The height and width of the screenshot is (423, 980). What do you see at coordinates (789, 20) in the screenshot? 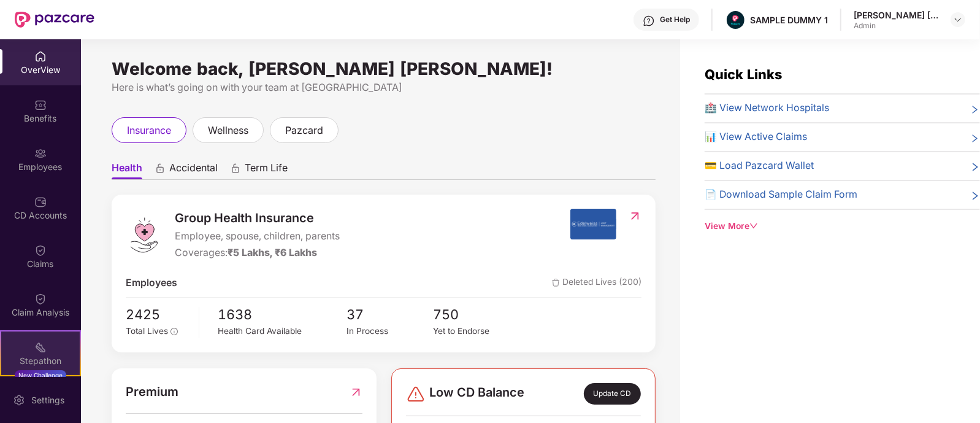
I see `div: SAMPLE DUMMY 1` at bounding box center [789, 20].